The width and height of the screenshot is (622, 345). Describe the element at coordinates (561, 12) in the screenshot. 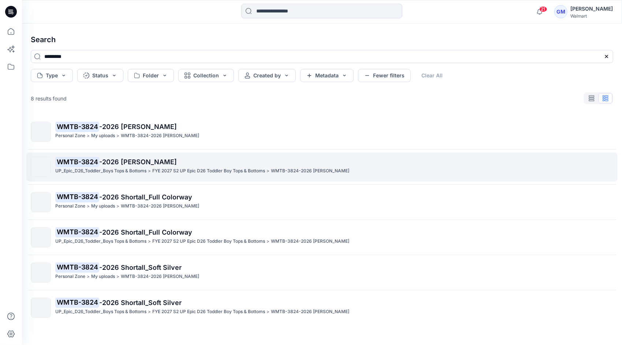

I see `div: GM` at that location.